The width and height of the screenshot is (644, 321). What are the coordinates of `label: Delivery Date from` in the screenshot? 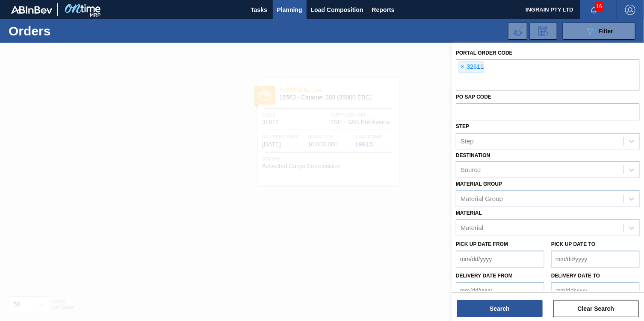 It's located at (484, 276).